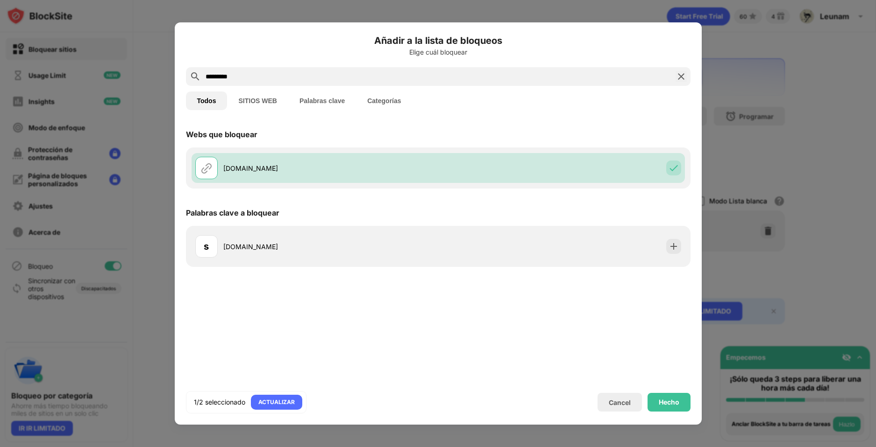  Describe the element at coordinates (233, 213) in the screenshot. I see `div: Palabras clave a bloquear` at that location.